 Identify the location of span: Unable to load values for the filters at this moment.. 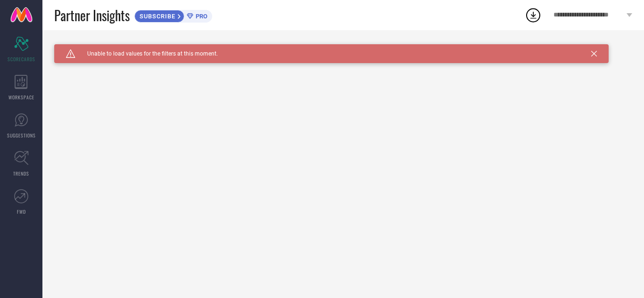
(147, 54).